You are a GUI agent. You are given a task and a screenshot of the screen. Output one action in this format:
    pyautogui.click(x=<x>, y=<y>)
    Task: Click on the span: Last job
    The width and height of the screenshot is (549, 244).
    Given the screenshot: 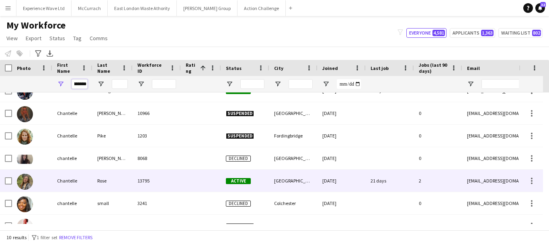 What is the action you would take?
    pyautogui.click(x=380, y=68)
    